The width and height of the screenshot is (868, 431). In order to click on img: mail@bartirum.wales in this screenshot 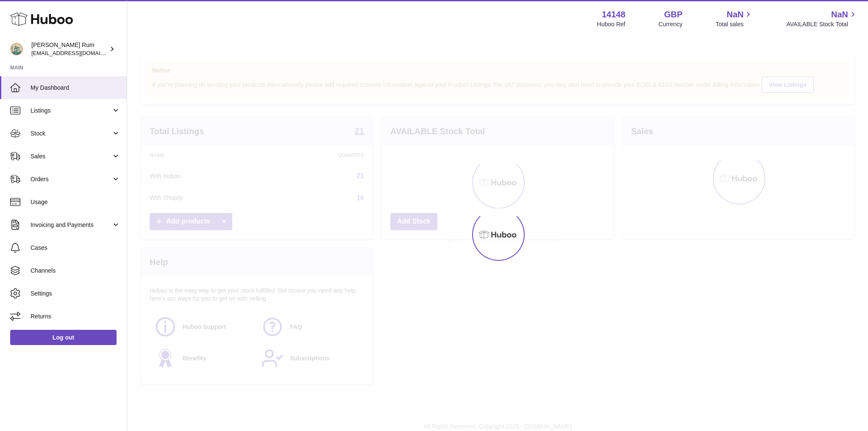, I will do `click(17, 49)`.